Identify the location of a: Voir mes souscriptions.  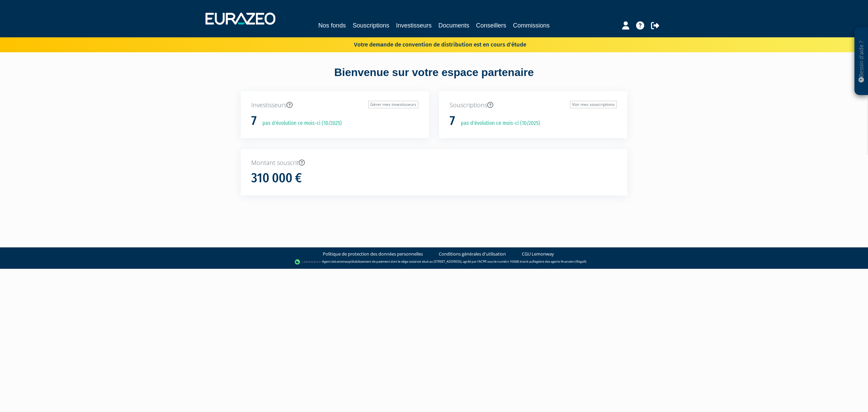
(594, 104).